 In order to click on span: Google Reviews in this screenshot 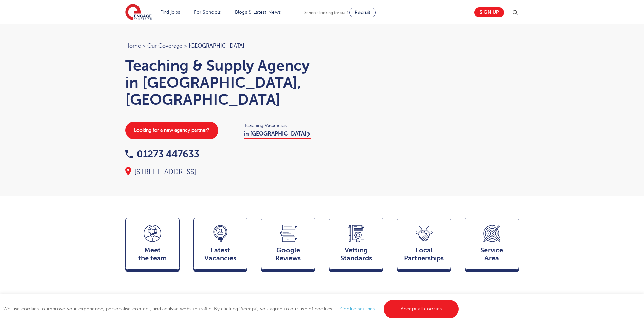, I will do `click(288, 255)`.